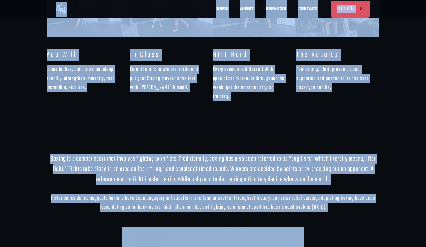 The height and width of the screenshot is (247, 426). What do you see at coordinates (84, 55) in the screenshot?
I see `h4: You Will` at bounding box center [84, 55].